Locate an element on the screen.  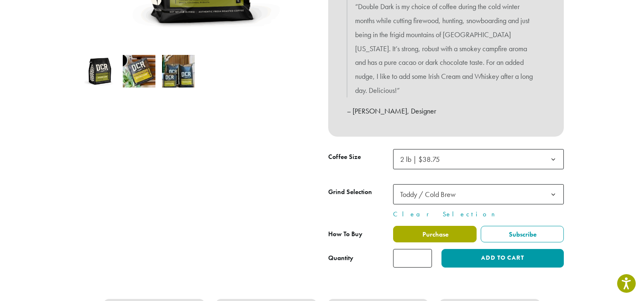
img: Double Dark - Image 2 is located at coordinates (139, 71).